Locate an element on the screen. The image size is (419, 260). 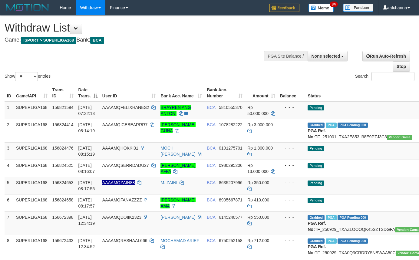
td: 7 is located at coordinates (9, 223).